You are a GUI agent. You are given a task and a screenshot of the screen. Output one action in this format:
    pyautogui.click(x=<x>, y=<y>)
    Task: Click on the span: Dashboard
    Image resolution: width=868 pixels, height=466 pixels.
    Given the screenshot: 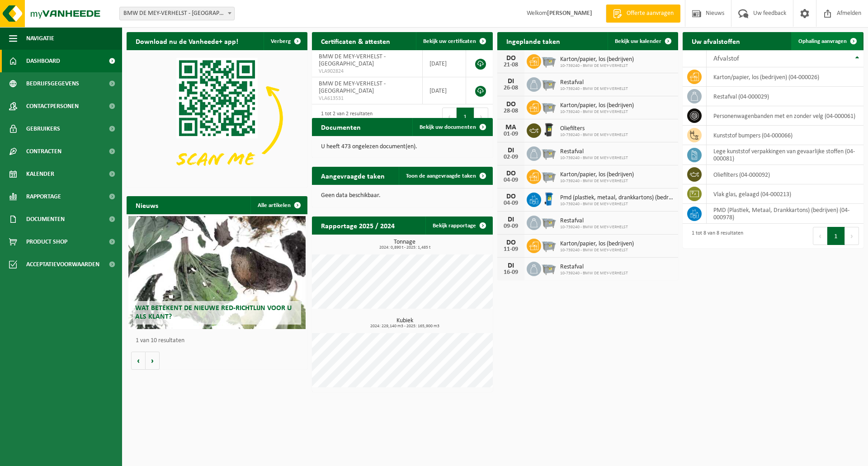 What is the action you would take?
    pyautogui.click(x=43, y=61)
    